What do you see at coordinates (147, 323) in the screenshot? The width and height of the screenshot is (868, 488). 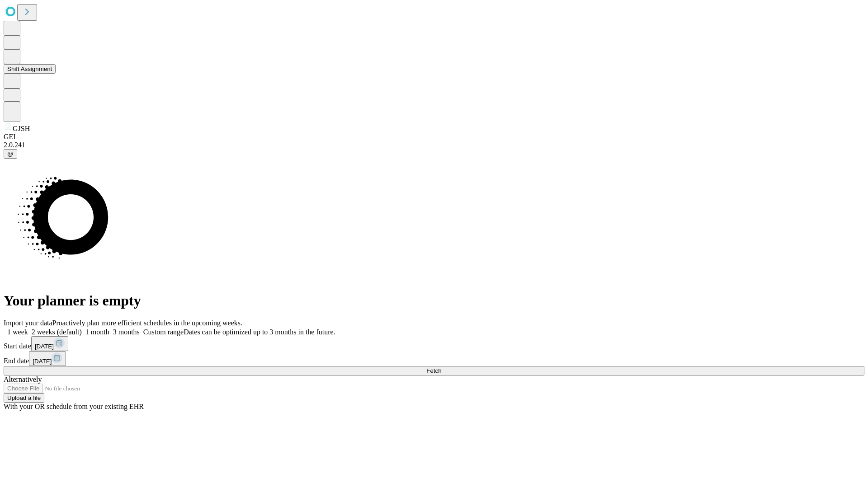 I see `span: Proactively plan more efficient schedules in the upcoming weeks.` at bounding box center [147, 323].